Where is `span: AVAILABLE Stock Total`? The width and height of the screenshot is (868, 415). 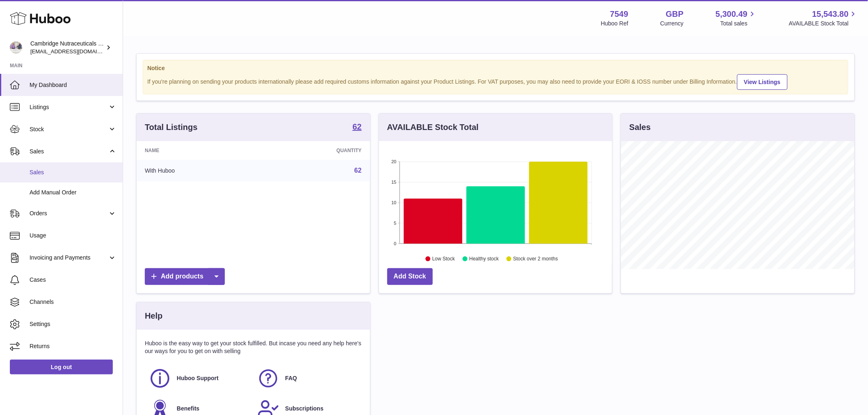 span: AVAILABLE Stock Total is located at coordinates (823, 23).